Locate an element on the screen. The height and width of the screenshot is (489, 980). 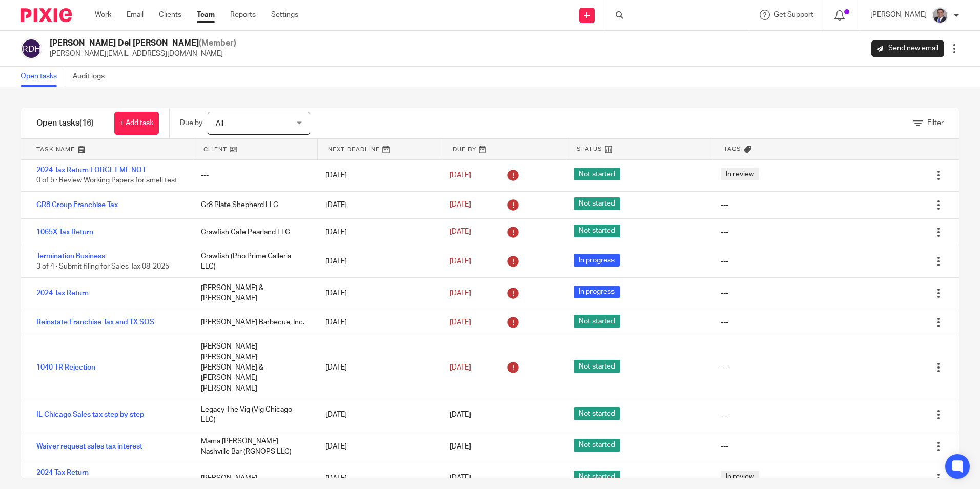
span: All is located at coordinates (220, 124).